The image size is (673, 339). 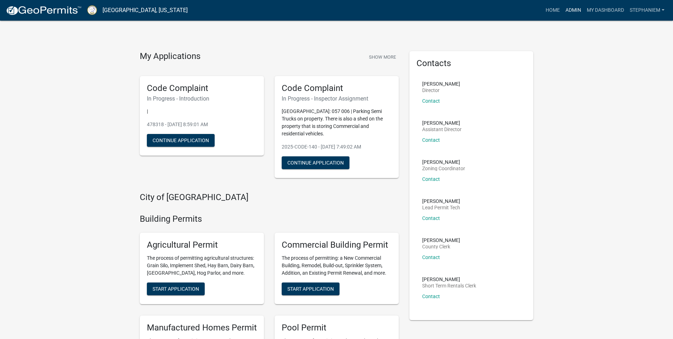 What do you see at coordinates (269, 219) in the screenshot?
I see `h4: Building Permits` at bounding box center [269, 219].